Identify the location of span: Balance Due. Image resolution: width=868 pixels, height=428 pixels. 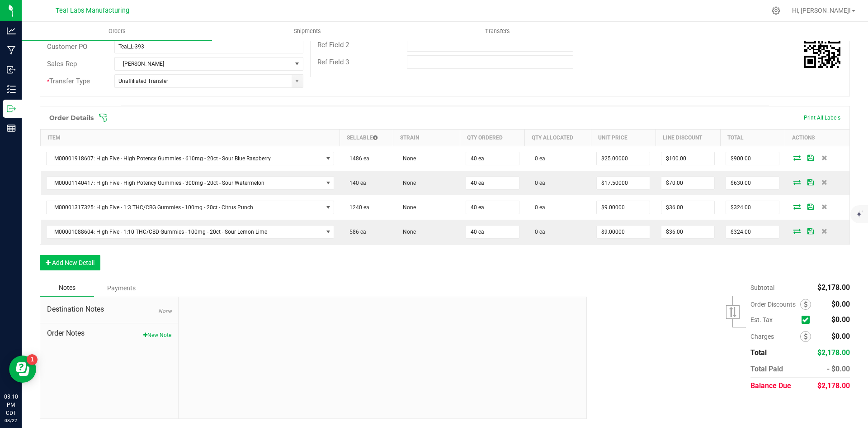
(771, 385).